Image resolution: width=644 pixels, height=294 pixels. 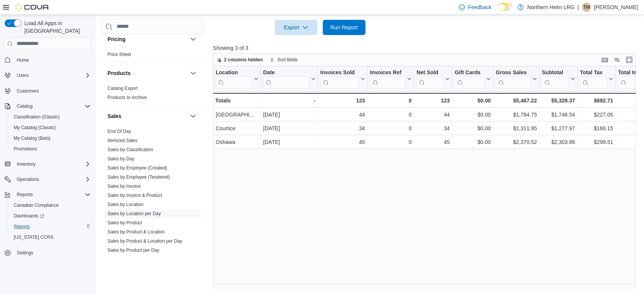 I want to click on span: Sales by Product, so click(x=125, y=223).